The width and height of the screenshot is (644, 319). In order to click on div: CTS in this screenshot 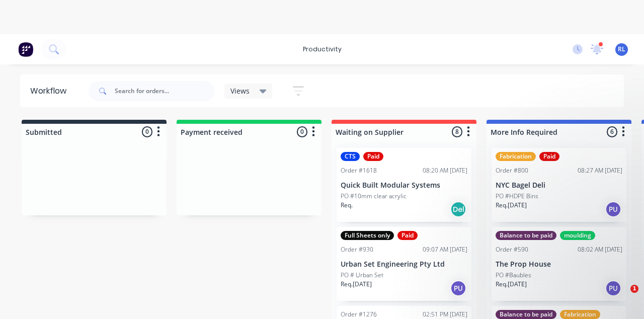, I will do `click(350, 157)`.